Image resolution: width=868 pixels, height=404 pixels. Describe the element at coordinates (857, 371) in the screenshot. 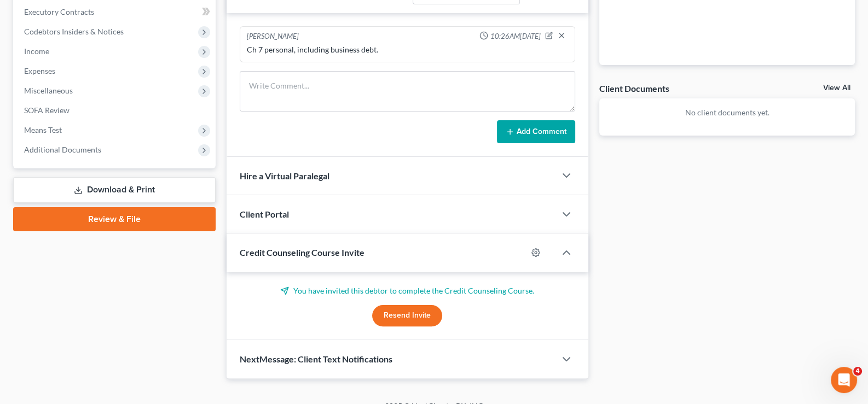

I see `span: 4` at that location.